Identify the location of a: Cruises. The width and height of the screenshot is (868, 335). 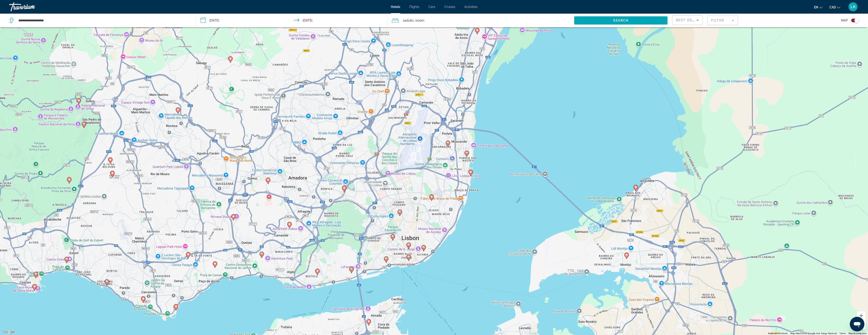
(450, 7).